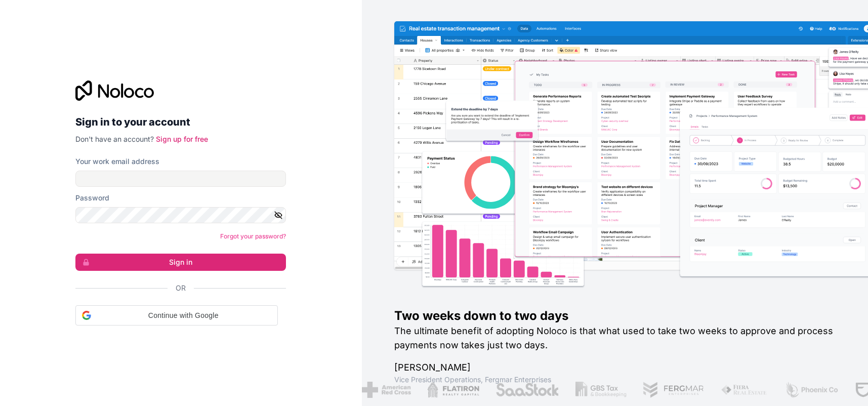  What do you see at coordinates (181, 179) in the screenshot?
I see `input: Email address` at bounding box center [181, 179].